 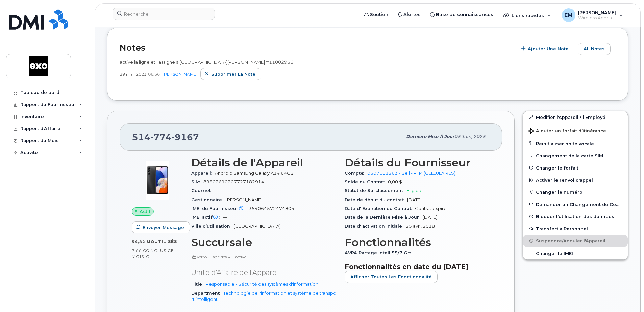 What do you see at coordinates (417, 243) in the screenshot?
I see `h3: Fonctionnalités` at bounding box center [417, 243].